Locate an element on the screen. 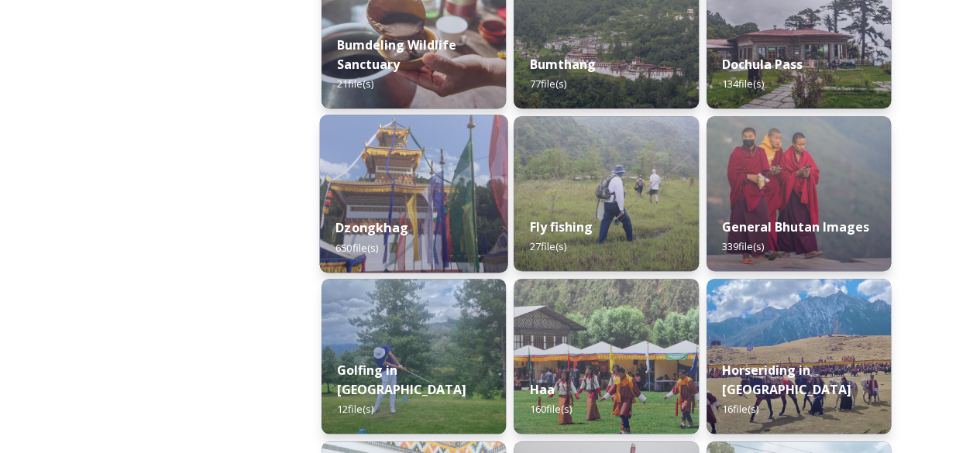 This screenshot has height=453, width=980. img: IMG_0877.jpeg is located at coordinates (413, 356).